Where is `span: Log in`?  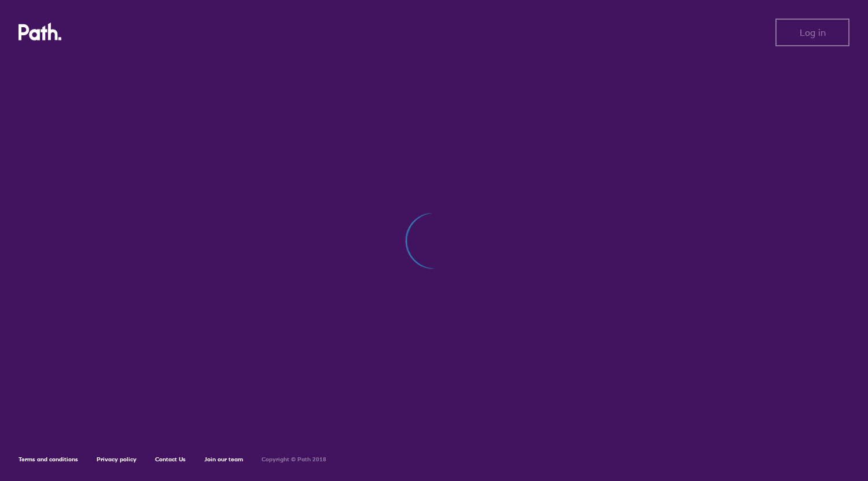 span: Log in is located at coordinates (812, 33).